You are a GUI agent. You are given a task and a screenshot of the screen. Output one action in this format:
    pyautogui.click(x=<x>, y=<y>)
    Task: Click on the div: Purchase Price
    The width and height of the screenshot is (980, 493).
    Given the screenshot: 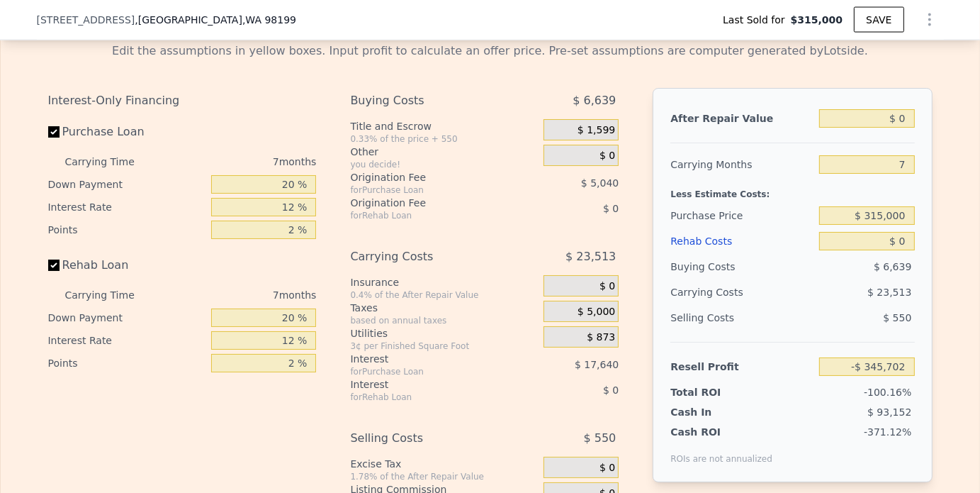 What is the action you would take?
    pyautogui.click(x=742, y=216)
    